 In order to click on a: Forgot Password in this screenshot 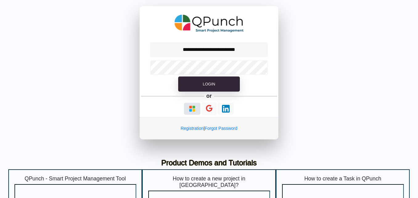, I will do `click(221, 128)`.